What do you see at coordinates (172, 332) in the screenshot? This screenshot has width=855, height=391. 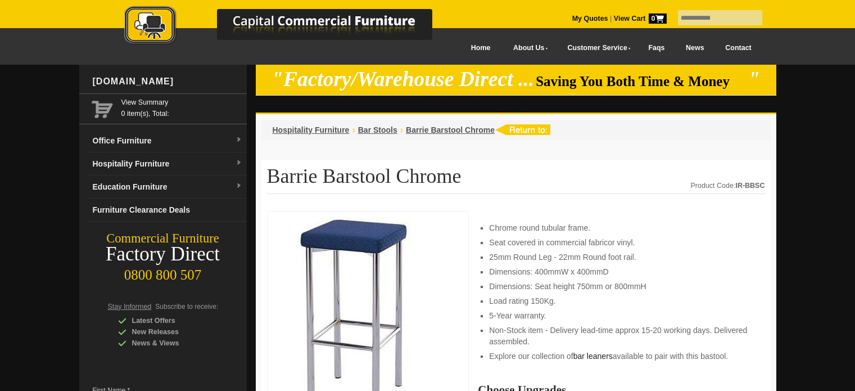 I see `div: New Releases` at bounding box center [172, 332].